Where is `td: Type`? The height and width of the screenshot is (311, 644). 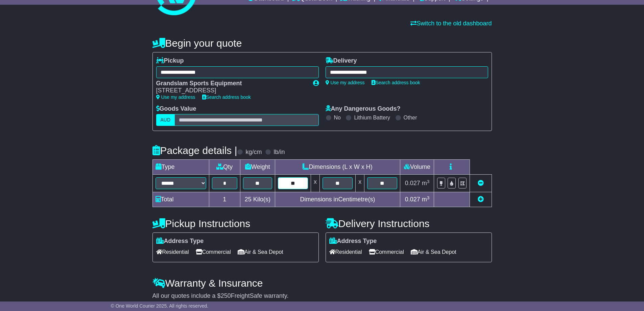
td: Type is located at coordinates (180, 167).